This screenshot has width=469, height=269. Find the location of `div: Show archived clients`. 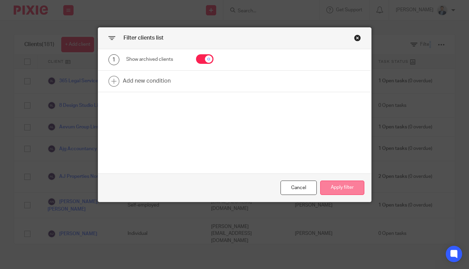

div: Show archived clients is located at coordinates (156, 59).